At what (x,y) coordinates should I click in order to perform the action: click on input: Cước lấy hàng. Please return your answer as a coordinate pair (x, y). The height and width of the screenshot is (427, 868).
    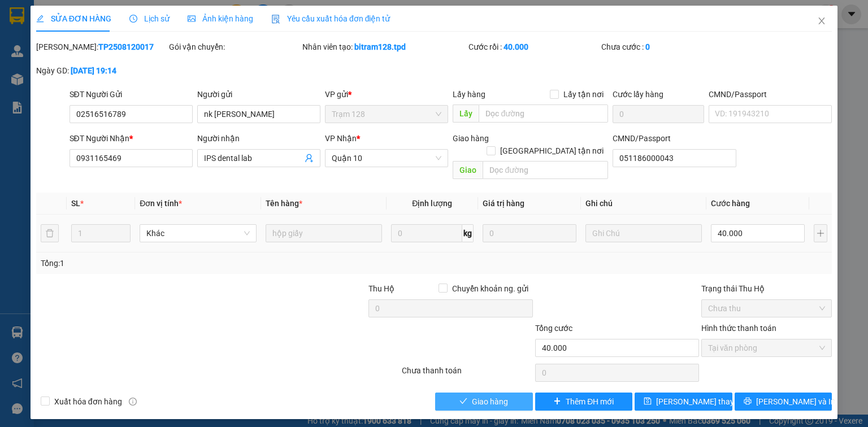
    Looking at the image, I should click on (658, 114).